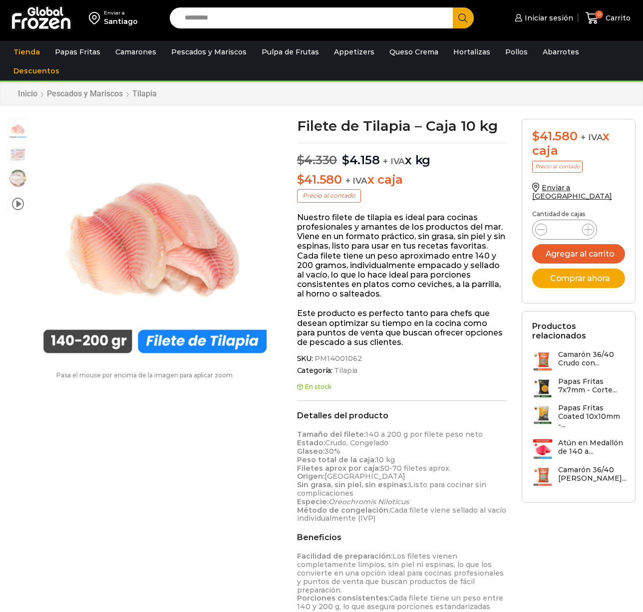 The height and width of the screenshot is (612, 643). Describe the element at coordinates (591, 386) in the screenshot. I see `h3: Papas Fritas 7x7mm - Corte...` at that location.